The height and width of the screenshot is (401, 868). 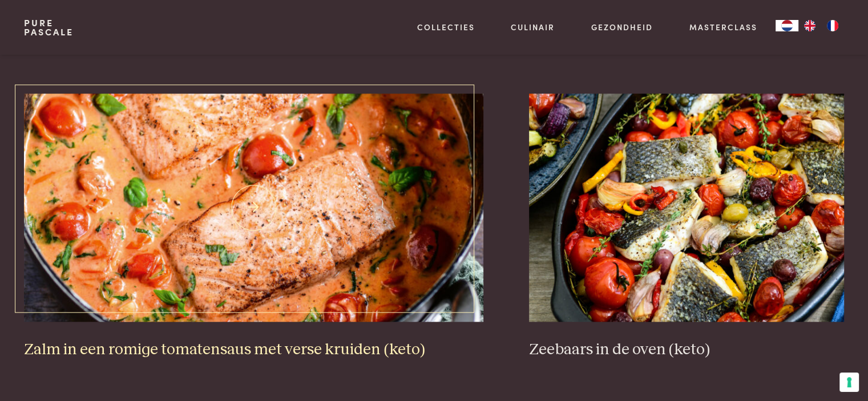 I want to click on h3: Zeebaars in de oven (keto), so click(x=686, y=350).